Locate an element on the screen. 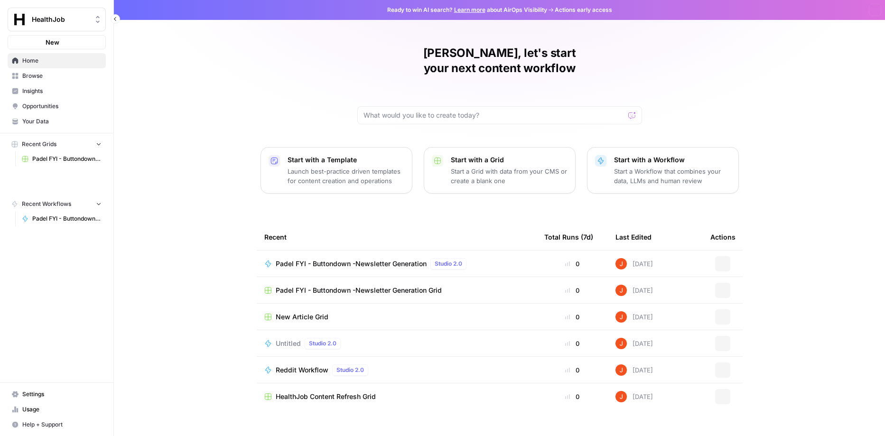  span: Home is located at coordinates (62, 61).